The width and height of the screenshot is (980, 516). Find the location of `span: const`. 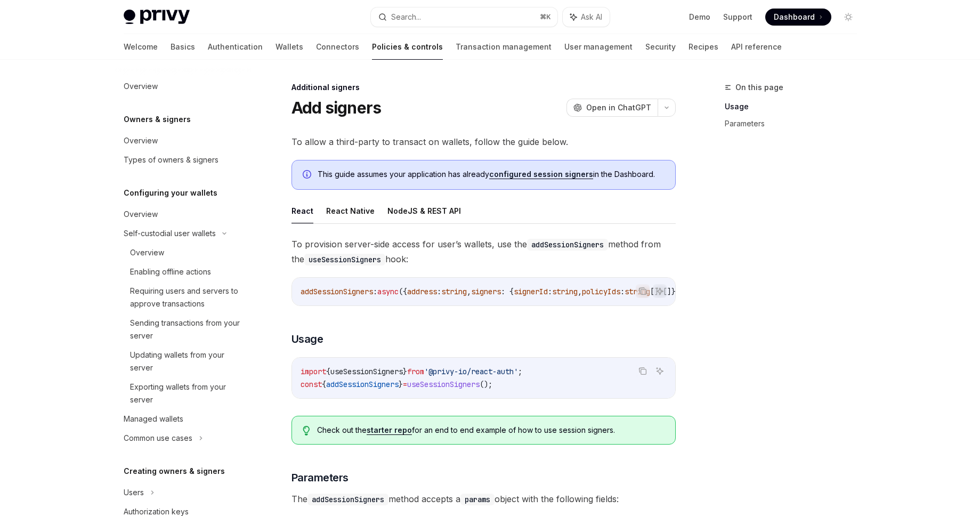

span: const is located at coordinates (311, 385).